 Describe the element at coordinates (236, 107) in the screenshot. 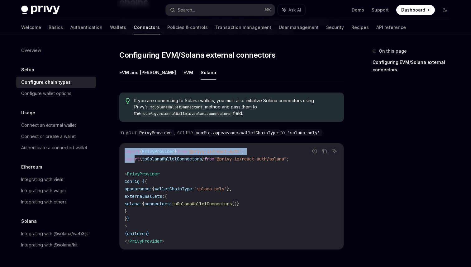

I see `span: If you are connecting to Solana wallets, you must also initialize Solana connectors using Privy’s...` at that location.